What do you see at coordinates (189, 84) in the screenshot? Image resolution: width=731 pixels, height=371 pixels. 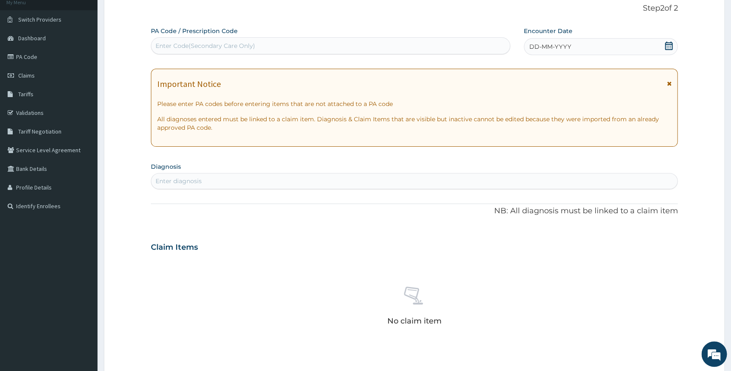 I see `h1: Important Notice` at bounding box center [189, 84].